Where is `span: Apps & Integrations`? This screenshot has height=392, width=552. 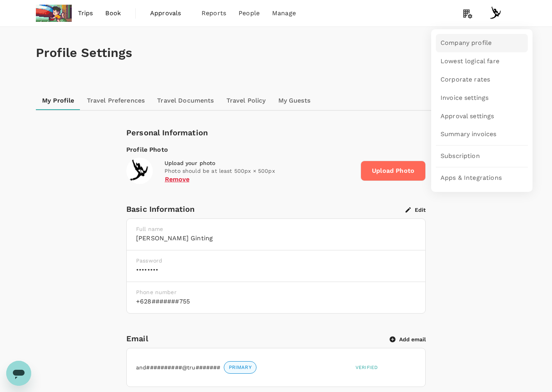 span: Apps & Integrations is located at coordinates (471, 177).